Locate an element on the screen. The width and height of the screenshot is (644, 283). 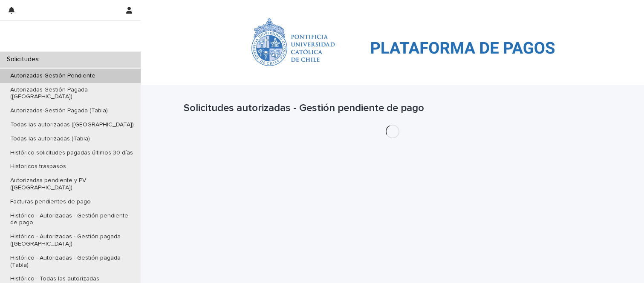
h1: Solicitudes autorizadas - Gestión pendiente de pago is located at coordinates (393, 108).